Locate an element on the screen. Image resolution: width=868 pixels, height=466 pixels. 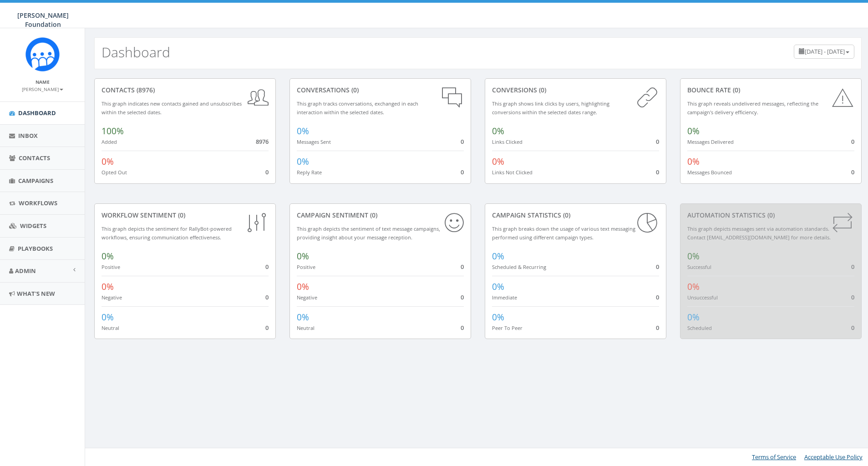
small: This graph depicts the sentiment for RallyBot-powered workflows, ensuring communication effective... is located at coordinates (167, 233).